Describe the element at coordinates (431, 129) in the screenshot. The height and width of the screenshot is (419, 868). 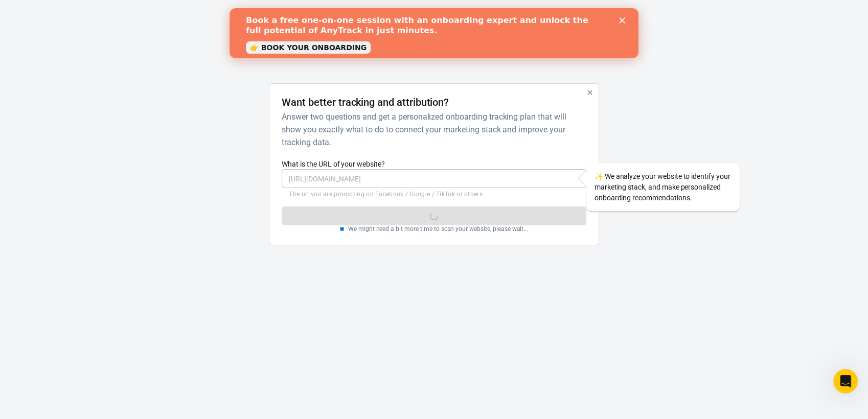
I see `h6: Answer two questions and get a personalized onboarding tracking plan that will show you exactly w...` at that location.